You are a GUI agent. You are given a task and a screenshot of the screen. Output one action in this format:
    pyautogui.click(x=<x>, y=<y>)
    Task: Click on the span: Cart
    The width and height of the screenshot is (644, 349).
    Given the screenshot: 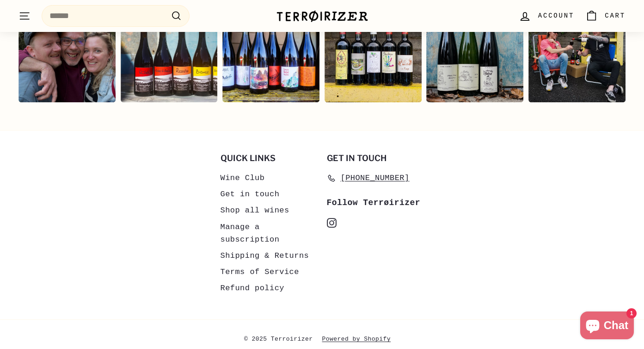 What is the action you would take?
    pyautogui.click(x=614, y=16)
    